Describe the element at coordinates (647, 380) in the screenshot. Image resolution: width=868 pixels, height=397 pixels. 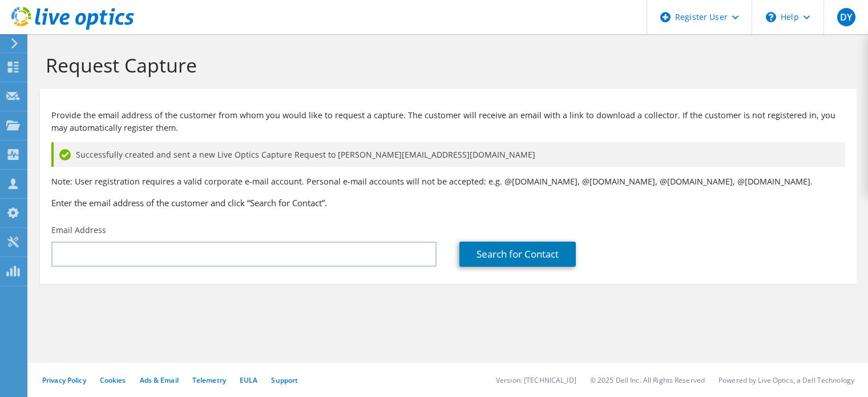
I see `li: © 2025 Dell Inc. All Rights Reserved` at that location.